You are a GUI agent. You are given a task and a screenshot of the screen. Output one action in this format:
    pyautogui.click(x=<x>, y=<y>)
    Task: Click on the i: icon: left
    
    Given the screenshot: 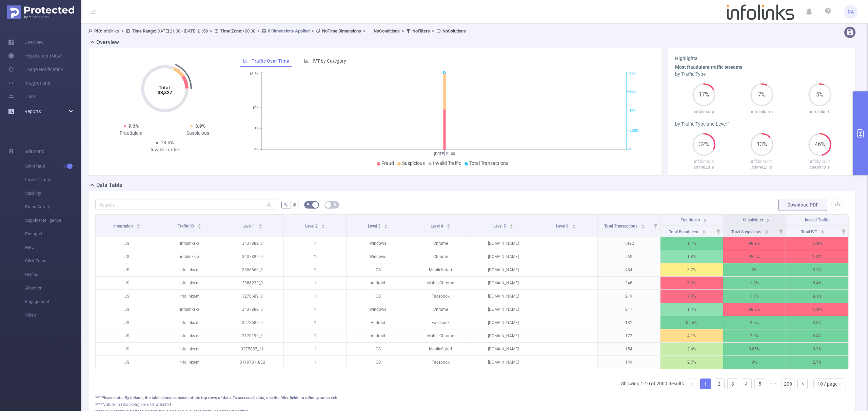 What is the action you would take?
    pyautogui.click(x=692, y=384)
    